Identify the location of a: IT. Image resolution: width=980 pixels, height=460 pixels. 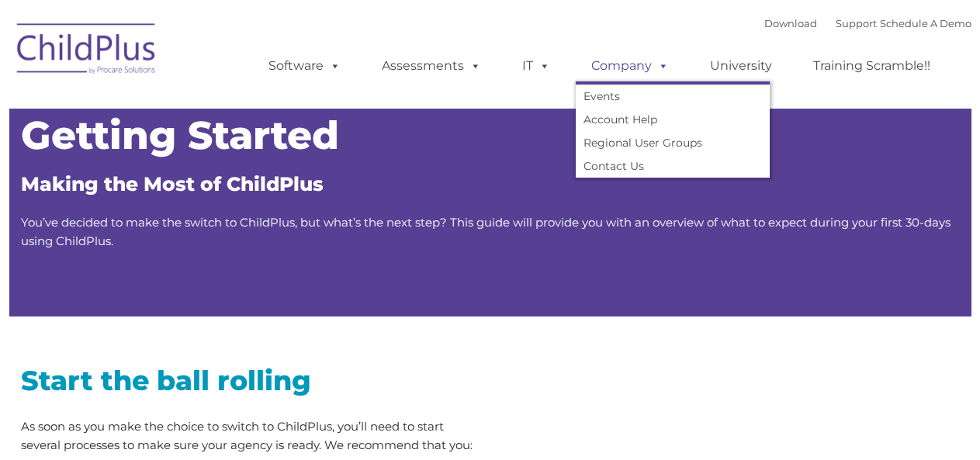
(536, 66).